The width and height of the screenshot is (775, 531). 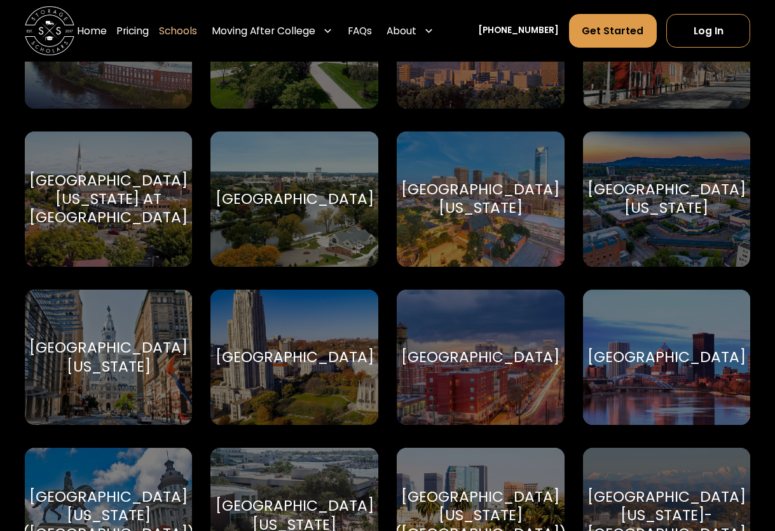 I want to click on a: Log In, so click(x=708, y=31).